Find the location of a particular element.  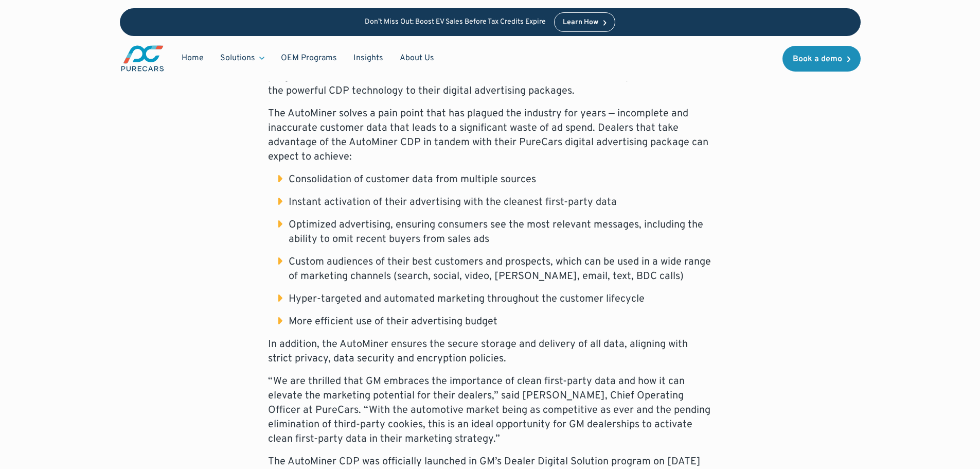

p: The AutoMiner solves a pain point that has plagued the industry for years — incomplete and inaccu... is located at coordinates (491, 135).